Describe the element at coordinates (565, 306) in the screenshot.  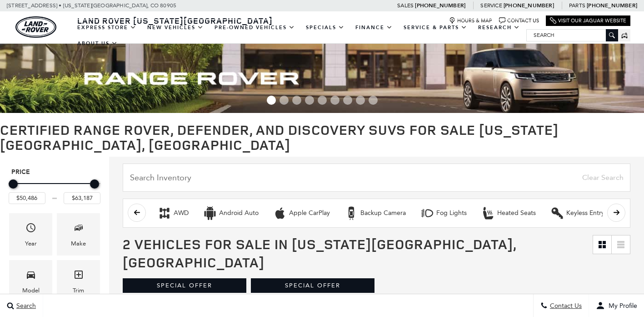
I see `span: Contact Us` at that location.